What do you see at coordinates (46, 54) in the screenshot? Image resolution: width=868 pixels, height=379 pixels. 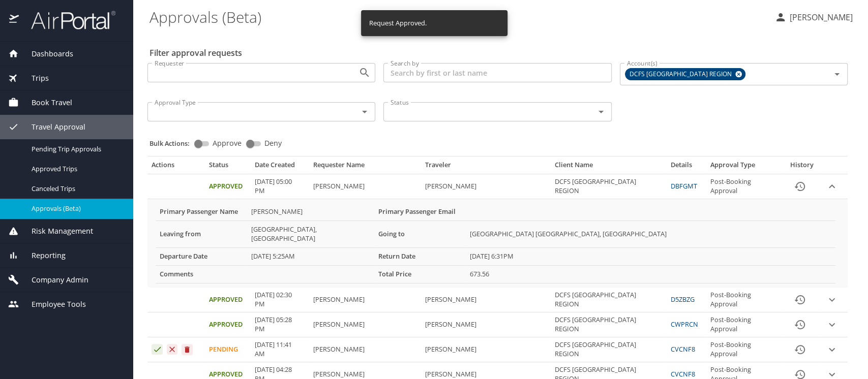 I see `span: Dashboards` at bounding box center [46, 54].